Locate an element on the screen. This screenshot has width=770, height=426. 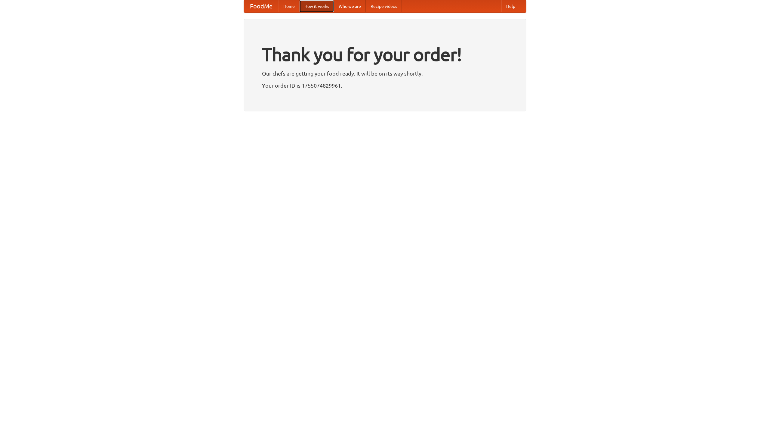
a: Recipe videos is located at coordinates (384, 6).